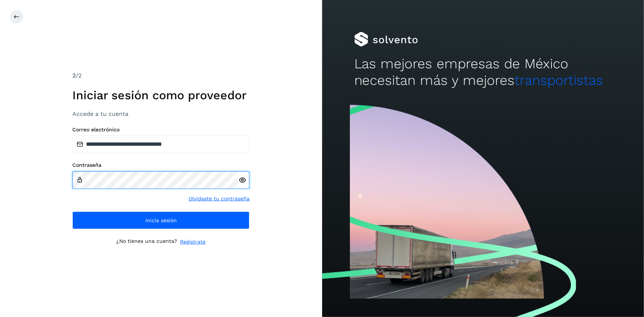 The image size is (644, 317). Describe the element at coordinates (161, 95) in the screenshot. I see `h1: Iniciar sesión como proveedor` at that location.